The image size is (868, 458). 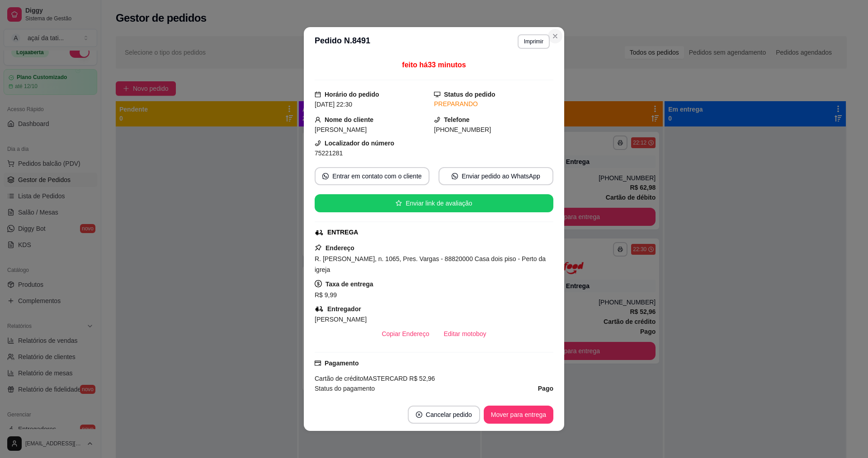 I want to click on span: R$ 52,96, so click(x=421, y=379).